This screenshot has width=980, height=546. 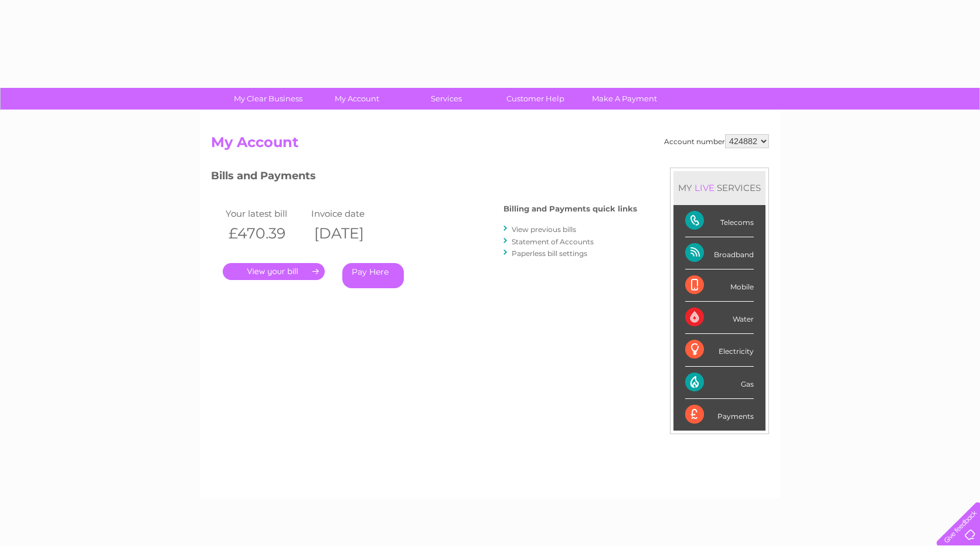 I want to click on div: Telecoms, so click(x=719, y=221).